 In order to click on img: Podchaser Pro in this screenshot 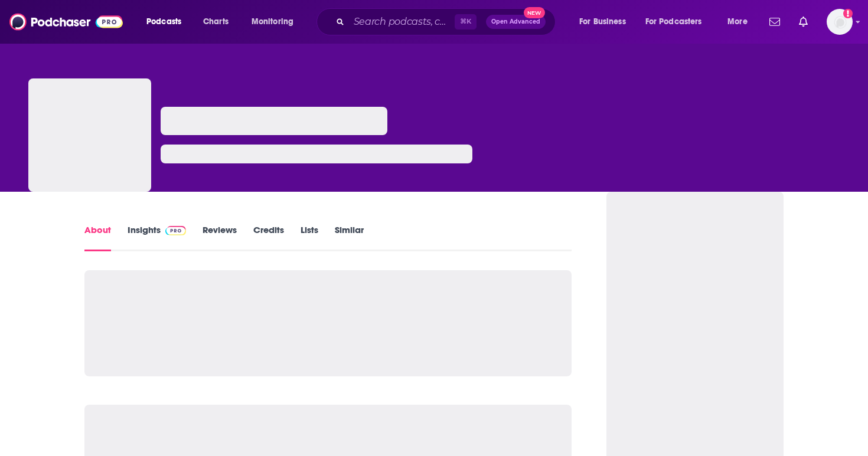, I will do `click(176, 231)`.